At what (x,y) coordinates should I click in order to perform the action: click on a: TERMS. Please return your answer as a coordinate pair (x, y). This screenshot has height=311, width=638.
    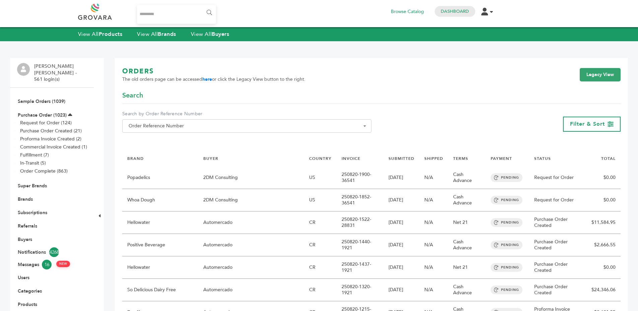
    Looking at the image, I should click on (461, 158).